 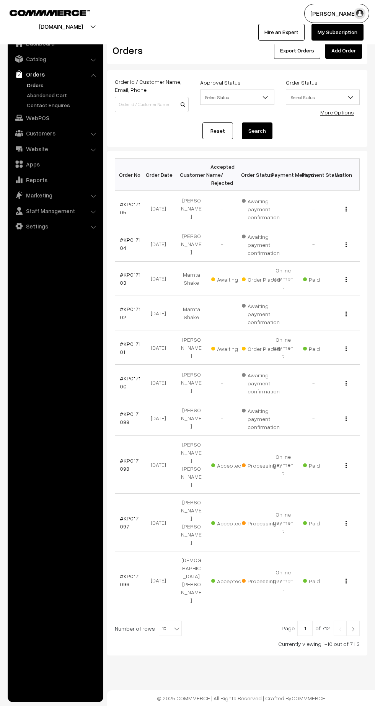 I want to click on a: Staff Management, so click(x=55, y=211).